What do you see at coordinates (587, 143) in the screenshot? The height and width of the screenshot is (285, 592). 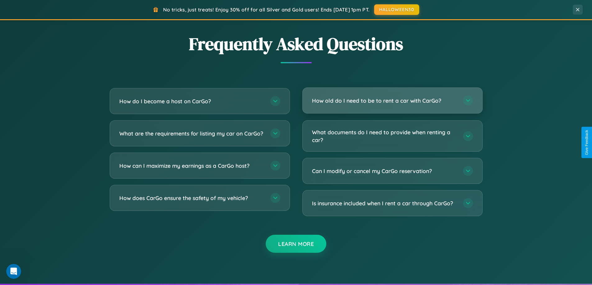 I see `div: Give Feedback` at bounding box center [587, 143].